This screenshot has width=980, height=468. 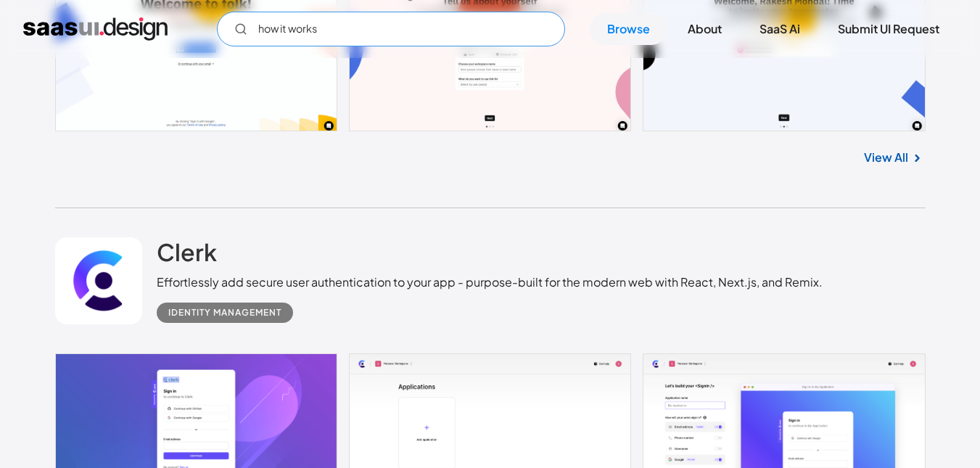 I want to click on div: Effortlessly add secure user authentication to your app - purpose-built for the modern web with R..., so click(x=490, y=282).